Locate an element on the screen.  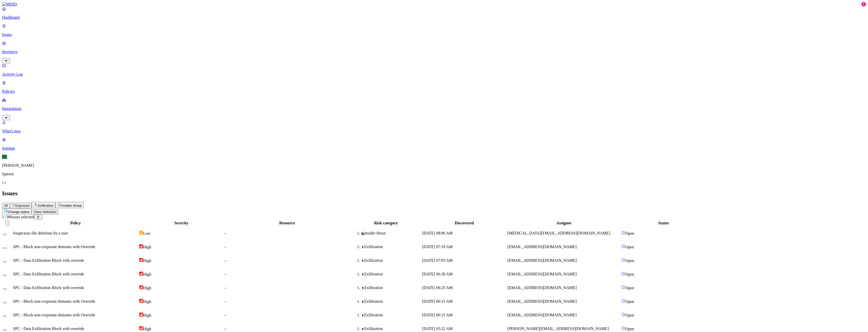
a: Dashboard is located at coordinates (434, 13).